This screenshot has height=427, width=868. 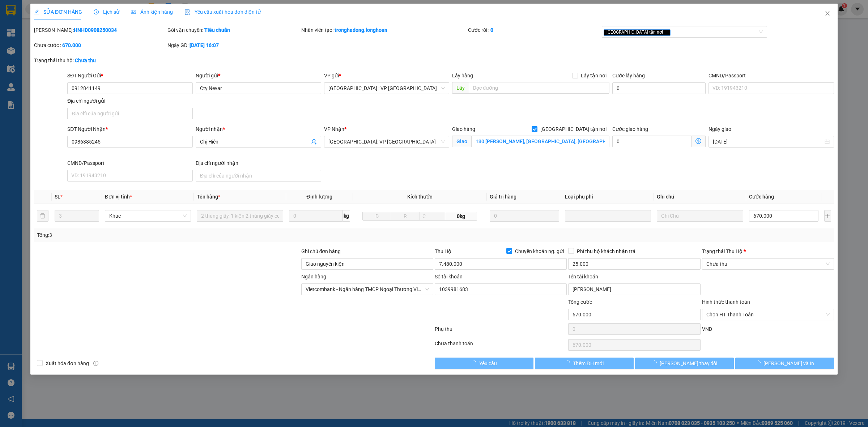 What do you see at coordinates (259, 129) in the screenshot?
I see `div: Người nhận` at bounding box center [259, 129].